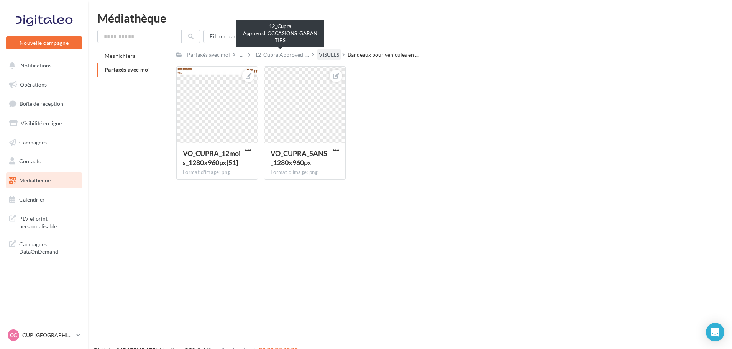 This screenshot has height=349, width=732. I want to click on span: Bandeaux pour véhicules en ..., so click(383, 55).